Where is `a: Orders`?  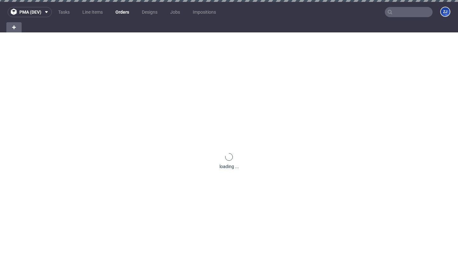 a: Orders is located at coordinates (122, 12).